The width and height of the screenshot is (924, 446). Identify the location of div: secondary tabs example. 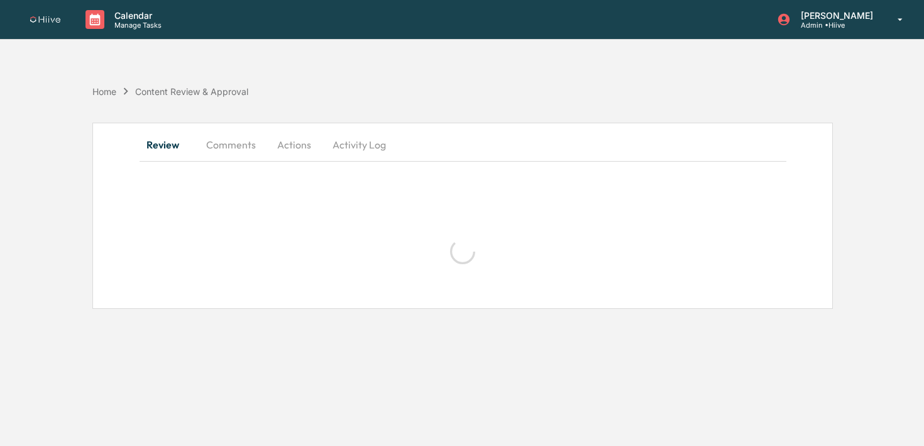
(463, 145).